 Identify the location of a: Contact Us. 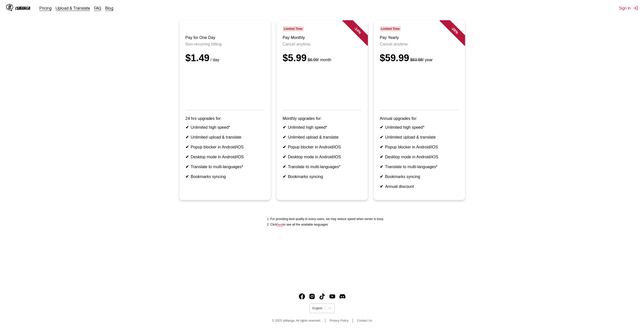
(364, 321).